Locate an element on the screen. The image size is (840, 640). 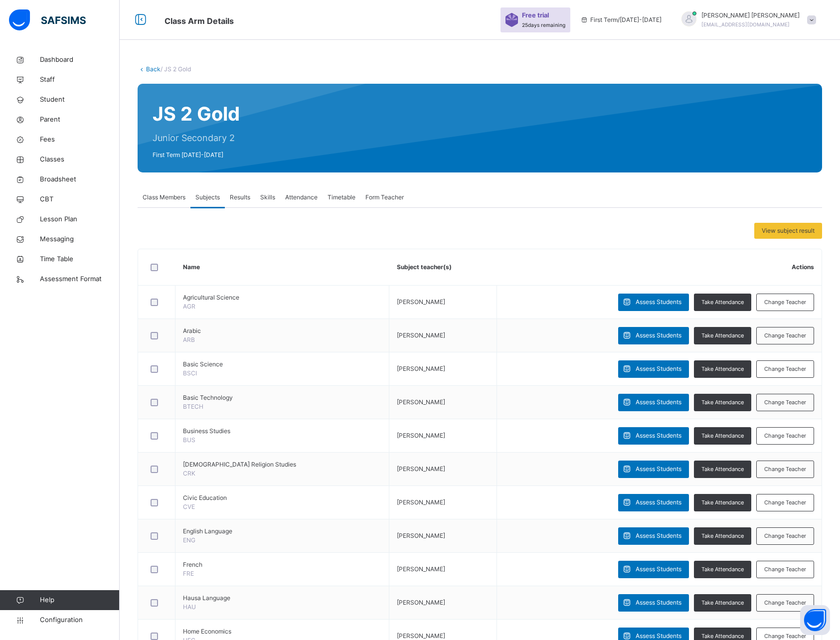
span: CVE is located at coordinates (189, 506).